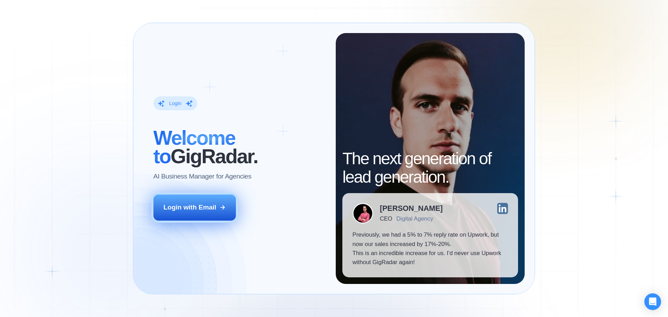  Describe the element at coordinates (430, 168) in the screenshot. I see `h2: The next generation of lead generation.` at that location.